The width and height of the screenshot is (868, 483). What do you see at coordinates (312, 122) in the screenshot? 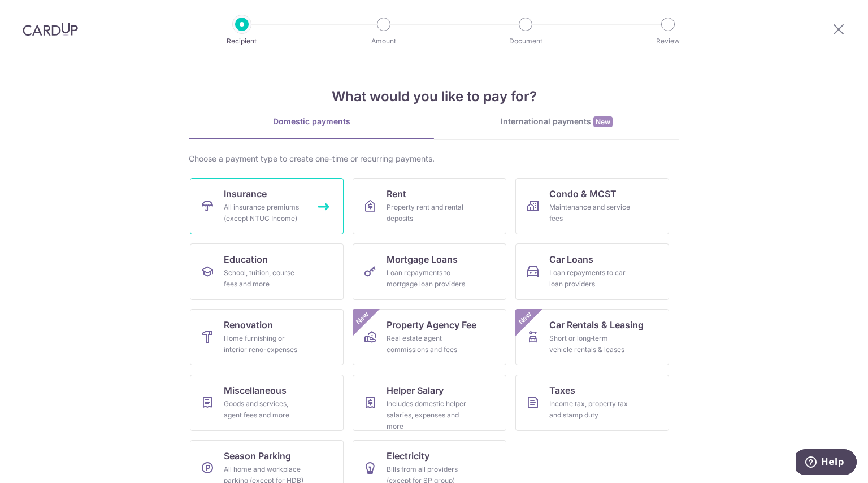
I see `div: Domestic payments` at bounding box center [312, 122].